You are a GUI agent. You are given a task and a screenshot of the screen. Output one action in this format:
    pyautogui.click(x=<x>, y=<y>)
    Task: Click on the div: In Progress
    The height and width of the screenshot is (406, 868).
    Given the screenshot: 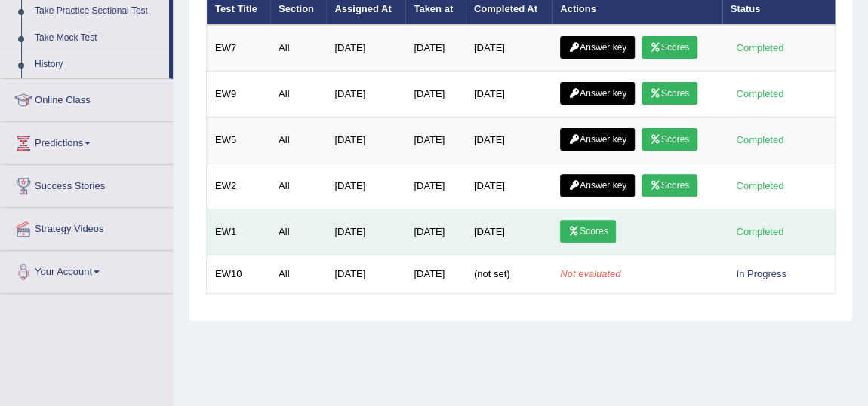 What is the action you would take?
    pyautogui.click(x=761, y=274)
    